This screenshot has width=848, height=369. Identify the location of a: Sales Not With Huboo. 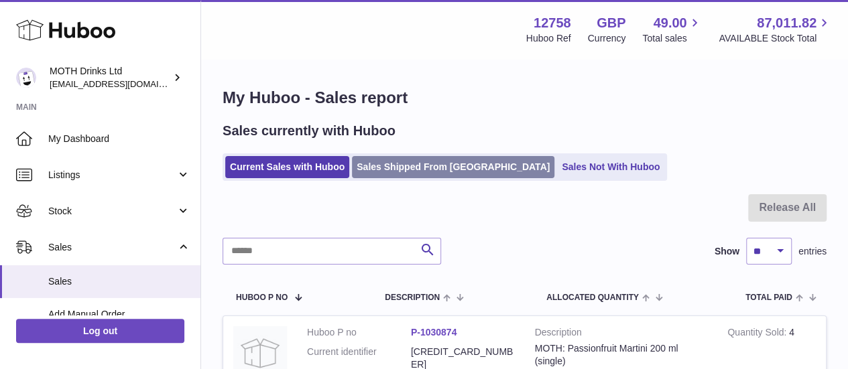
(610, 167).